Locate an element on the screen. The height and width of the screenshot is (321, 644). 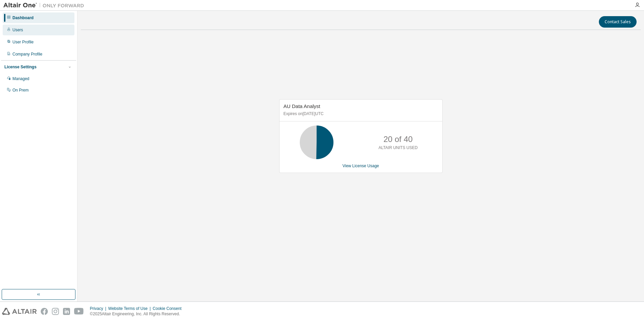
span: AU Data Analyst is located at coordinates (302, 106).